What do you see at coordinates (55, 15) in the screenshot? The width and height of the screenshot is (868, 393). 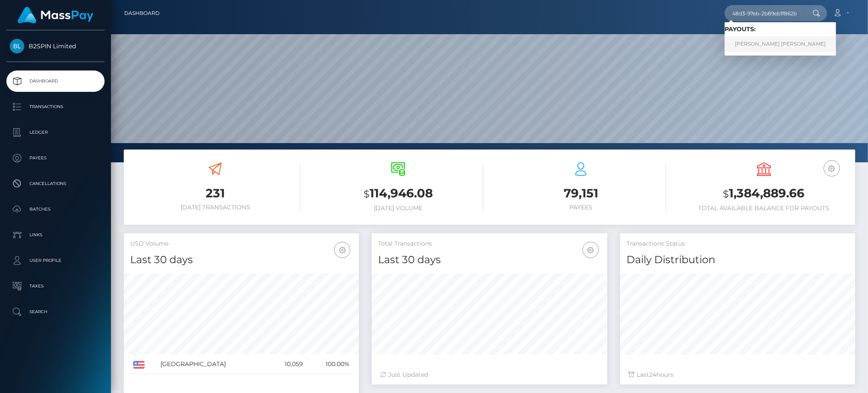 I see `img: MassPay Logo` at bounding box center [55, 15].